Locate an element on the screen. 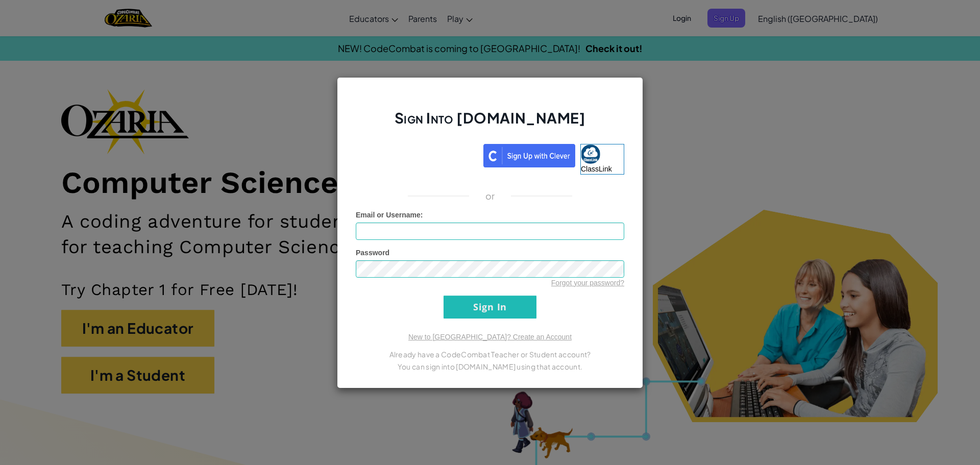  span: Password is located at coordinates (373, 253).